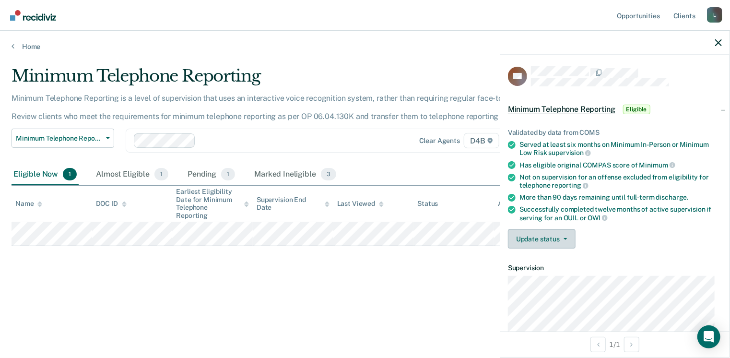 The width and height of the screenshot is (730, 358). Describe the element at coordinates (637, 109) in the screenshot. I see `span: Eligible` at that location.